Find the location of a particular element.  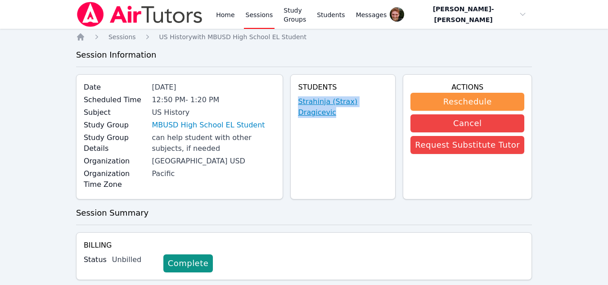

span: US History with MBUSD High School EL Student is located at coordinates (233, 37).